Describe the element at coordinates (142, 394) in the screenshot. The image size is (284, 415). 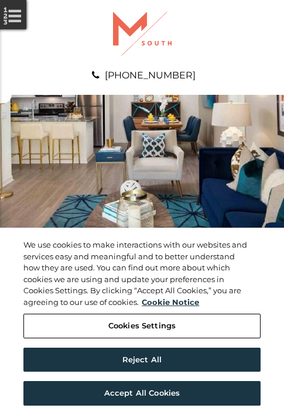
I see `button: Accept All Cookies` at that location.